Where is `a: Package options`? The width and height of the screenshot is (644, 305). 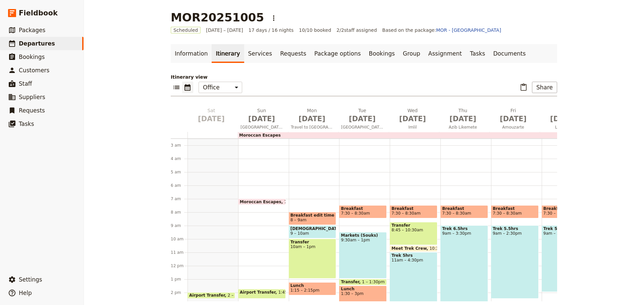 a: Package options is located at coordinates (337, 53).